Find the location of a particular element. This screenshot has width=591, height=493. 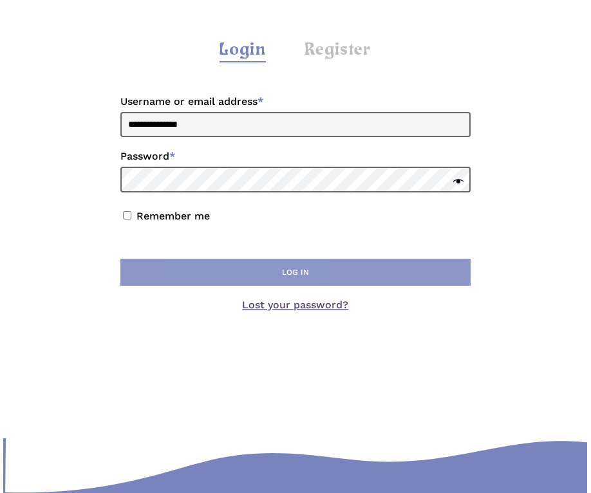

label: Username or email address is located at coordinates (296, 102).